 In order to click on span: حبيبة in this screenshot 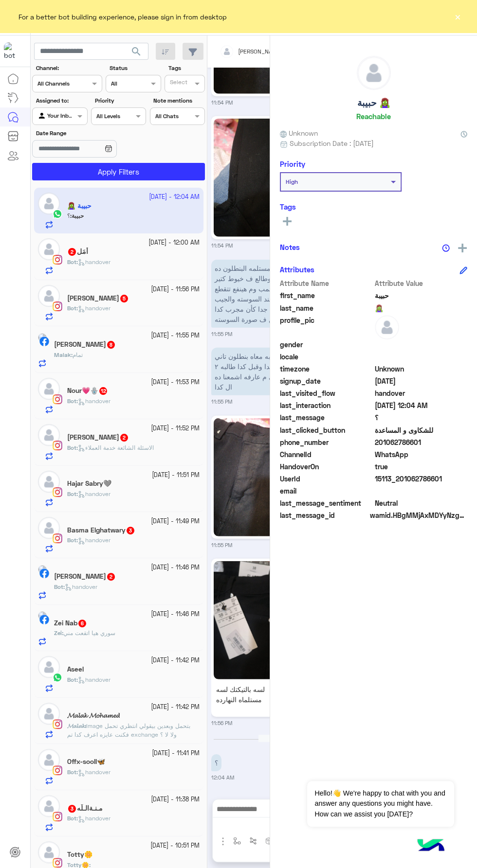, I will do `click(421, 295)`.